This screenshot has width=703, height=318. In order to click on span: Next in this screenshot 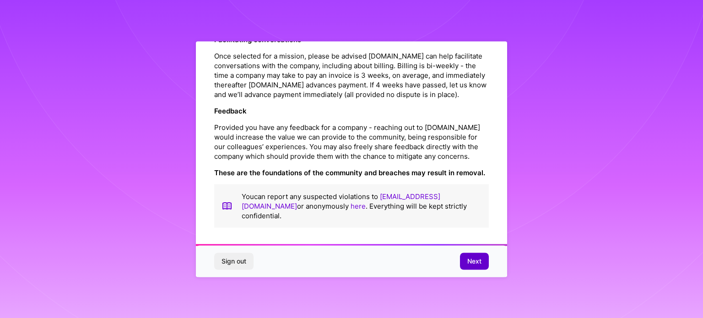, I will do `click(474, 261)`.